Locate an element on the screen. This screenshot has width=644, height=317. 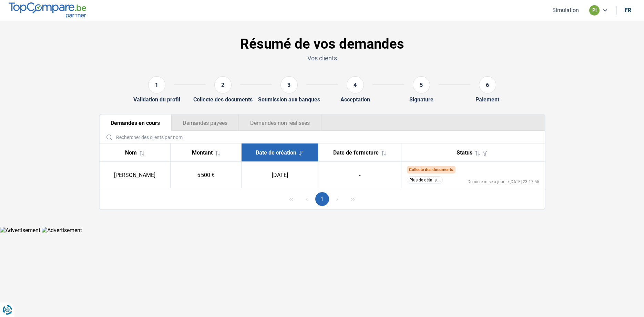
div: Validation du profil is located at coordinates (157, 99).